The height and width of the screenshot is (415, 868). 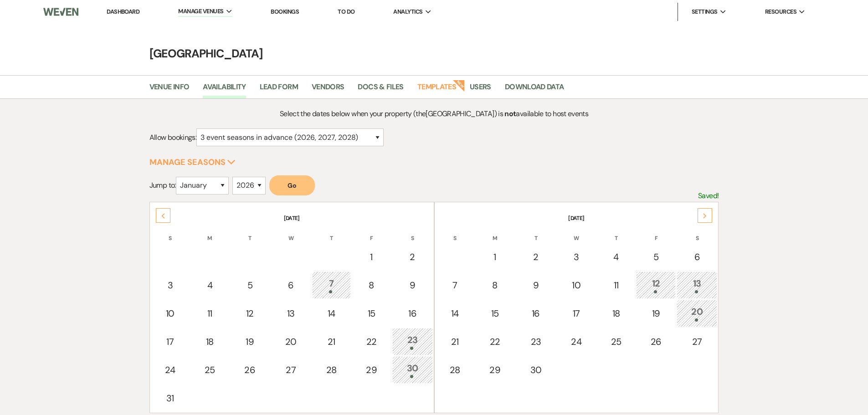 What do you see at coordinates (346, 11) in the screenshot?
I see `a: To Do` at bounding box center [346, 11].